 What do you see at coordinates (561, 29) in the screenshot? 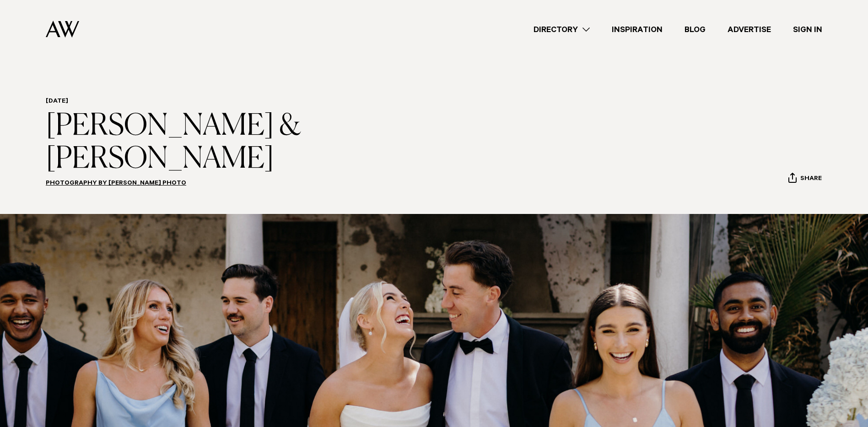
I see `a: Directory` at bounding box center [561, 29].